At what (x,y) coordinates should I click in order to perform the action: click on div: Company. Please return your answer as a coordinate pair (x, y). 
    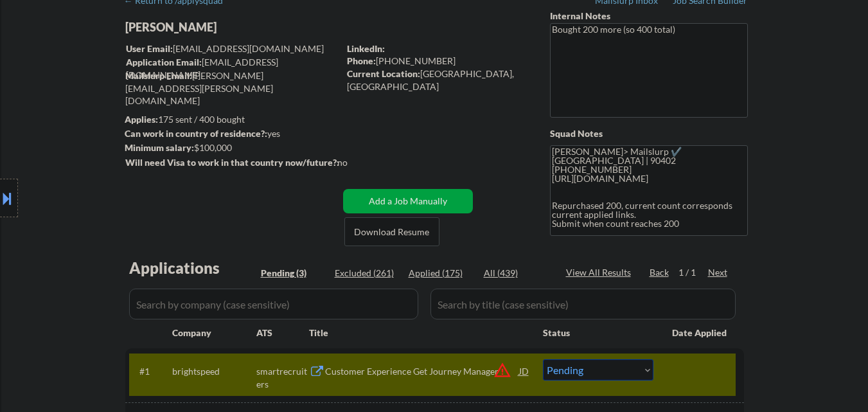
    Looking at the image, I should click on (214, 333).